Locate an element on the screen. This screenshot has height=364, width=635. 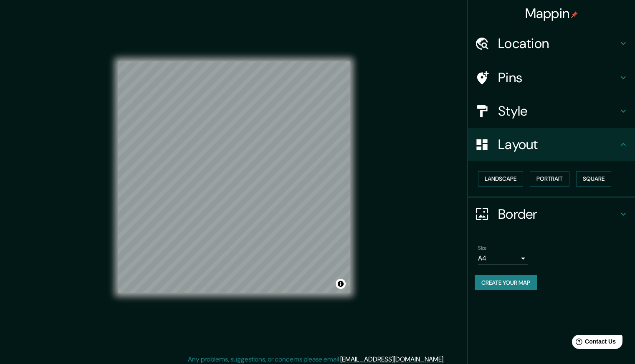
h4: Layout is located at coordinates (558, 144).